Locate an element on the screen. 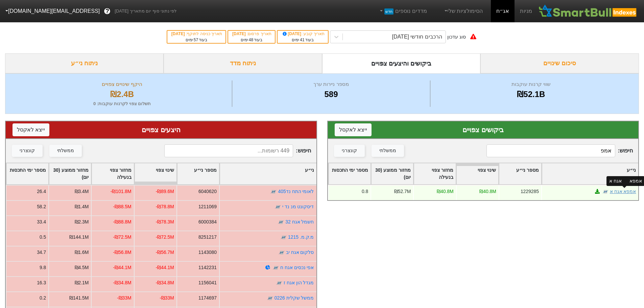 This screenshot has height=308, width=644. a: מדדים נוספיםחדש is located at coordinates (403, 11).